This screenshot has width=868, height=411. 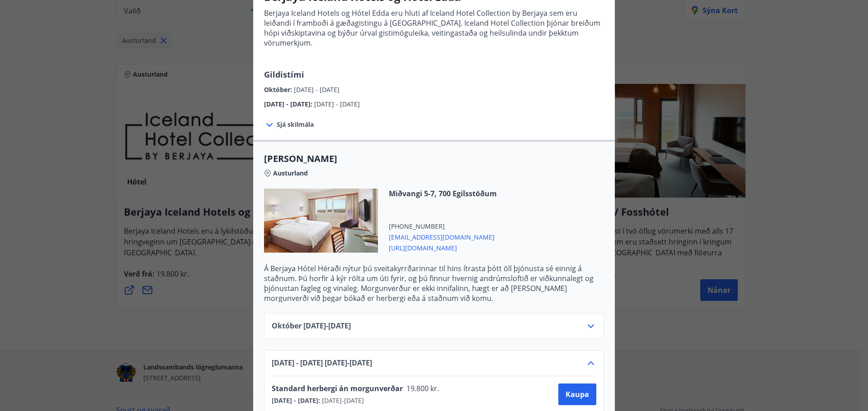 What do you see at coordinates (434, 28) in the screenshot?
I see `p: Berjaya Iceland Hotels og Hótel Edda eru hluti af Iceland Hotel Collection by Berjaya sem eru lei...` at bounding box center [434, 28].